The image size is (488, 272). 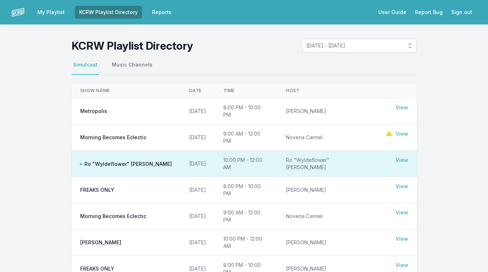 What do you see at coordinates (18, 12) in the screenshot?
I see `img: logo-white-87cec1fa9cbef997252546196dc51331.png` at bounding box center [18, 12].